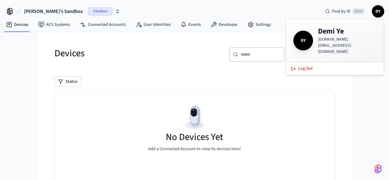  What do you see at coordinates (100, 11) in the screenshot?
I see `span: Sandbox` at bounding box center [100, 11].